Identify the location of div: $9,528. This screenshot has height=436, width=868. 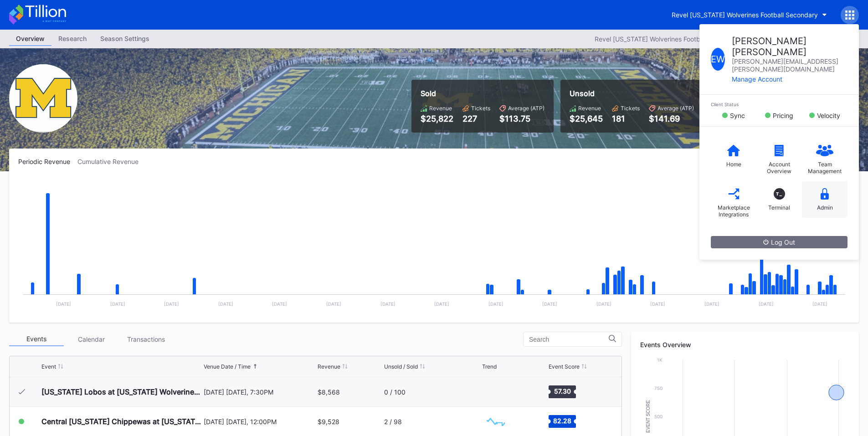
(329, 421).